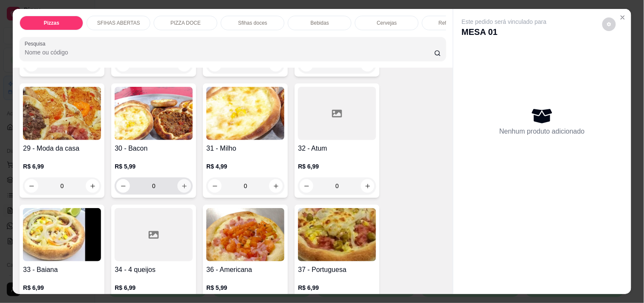 The height and width of the screenshot is (303, 644). I want to click on h4: 33 - Baiana, so click(62, 269).